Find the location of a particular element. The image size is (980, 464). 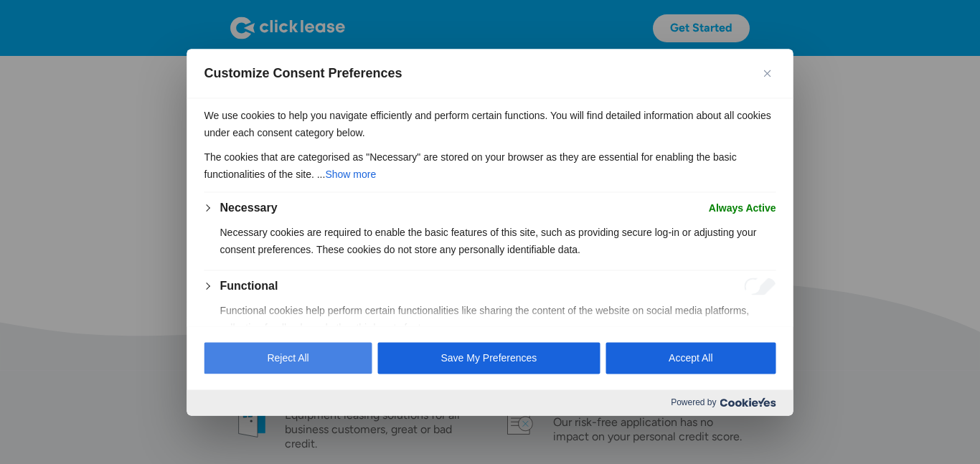

img: Close is located at coordinates (768, 73).